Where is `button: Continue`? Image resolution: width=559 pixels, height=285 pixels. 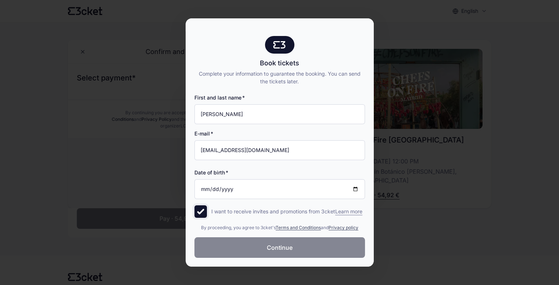 button: Continue is located at coordinates (280, 248).